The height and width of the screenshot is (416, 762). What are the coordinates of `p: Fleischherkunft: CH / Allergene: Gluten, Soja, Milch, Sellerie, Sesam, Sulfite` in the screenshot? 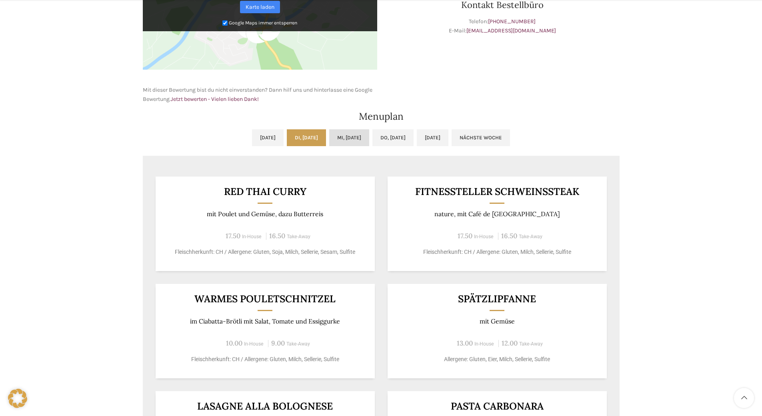 It's located at (265, 252).